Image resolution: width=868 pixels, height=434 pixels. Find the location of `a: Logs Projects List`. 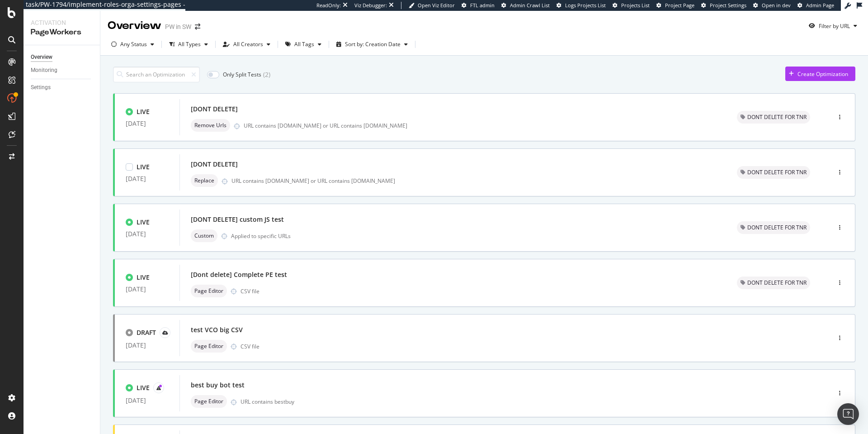

a: Logs Projects List is located at coordinates (581, 5).